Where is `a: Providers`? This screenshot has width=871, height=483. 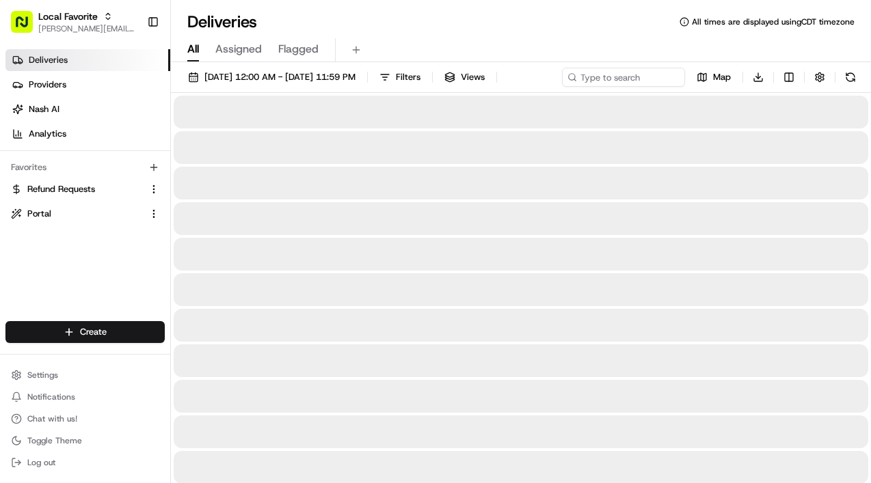
a: Providers is located at coordinates (87, 85).